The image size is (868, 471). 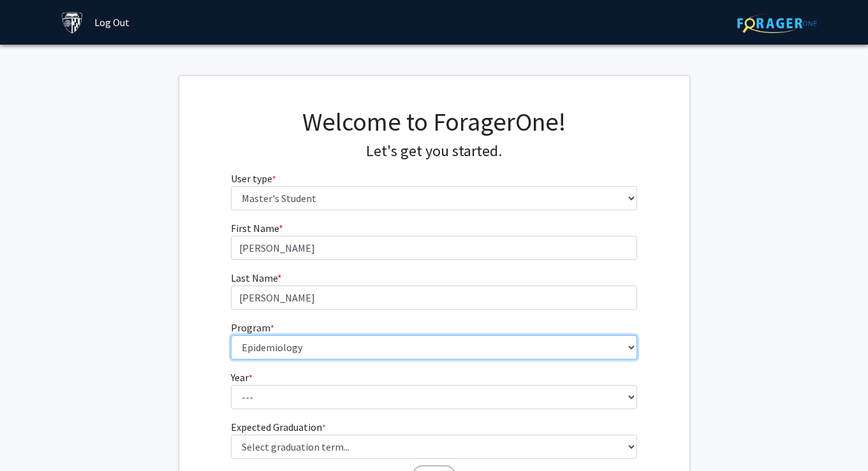 I want to click on h4: Let's get you started., so click(x=434, y=151).